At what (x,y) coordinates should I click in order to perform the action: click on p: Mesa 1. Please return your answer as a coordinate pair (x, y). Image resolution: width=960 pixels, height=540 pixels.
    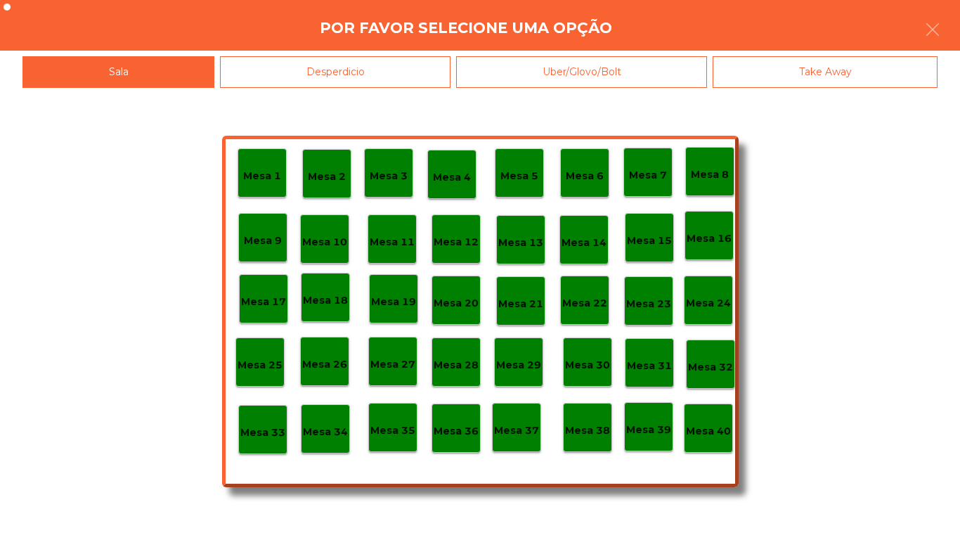
    Looking at the image, I should click on (262, 176).